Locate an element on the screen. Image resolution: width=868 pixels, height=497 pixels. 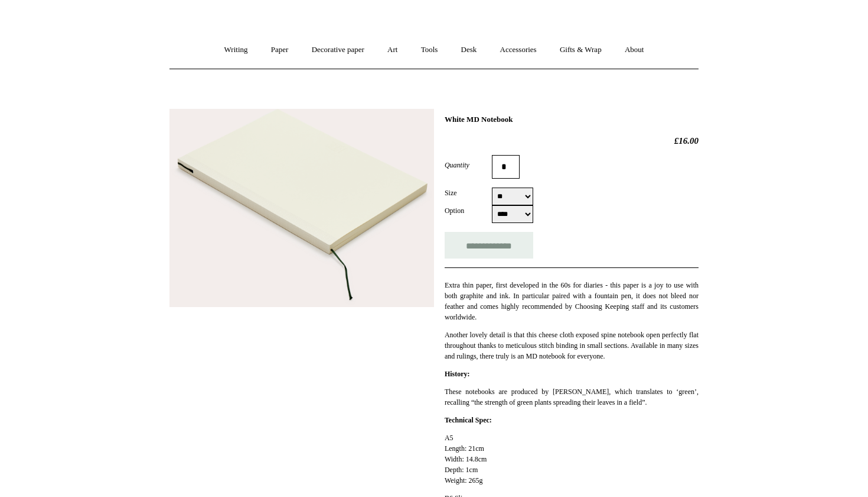
strong: History: is located at coordinates (457, 374).